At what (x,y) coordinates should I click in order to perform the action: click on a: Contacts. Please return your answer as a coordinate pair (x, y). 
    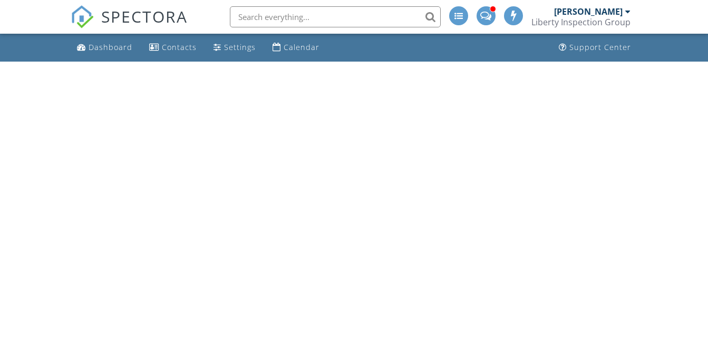
    Looking at the image, I should click on (173, 47).